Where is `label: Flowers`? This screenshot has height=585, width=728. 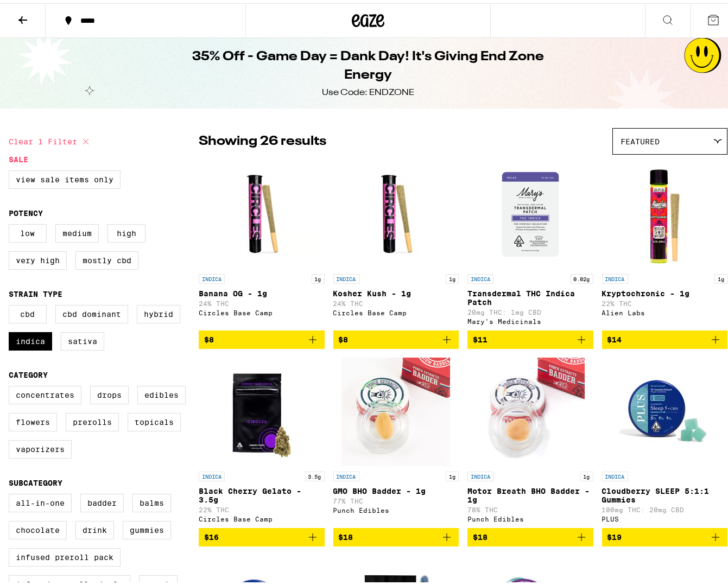
label: Flowers is located at coordinates (33, 419).